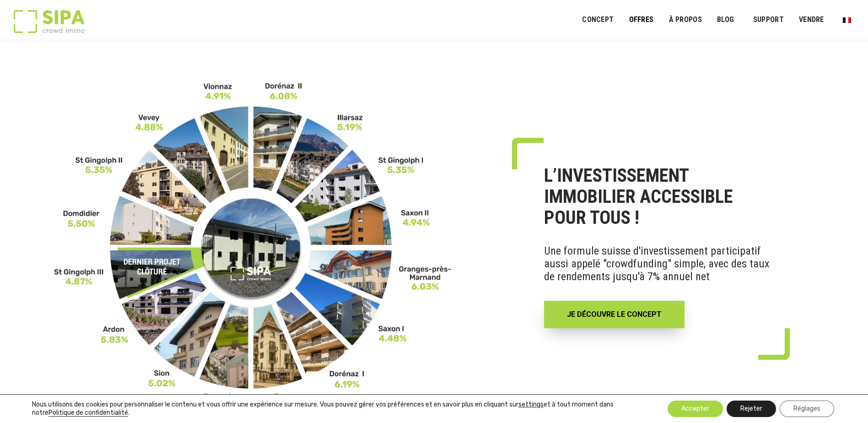 Image resolution: width=868 pixels, height=423 pixels. Describe the element at coordinates (641, 20) in the screenshot. I see `a: OFFRES` at that location.